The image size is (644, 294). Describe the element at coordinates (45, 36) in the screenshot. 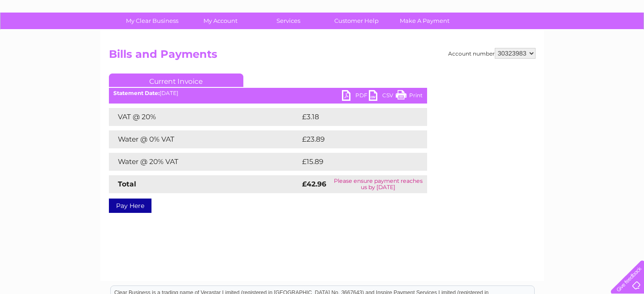

I see `img: logo.png` at that location.